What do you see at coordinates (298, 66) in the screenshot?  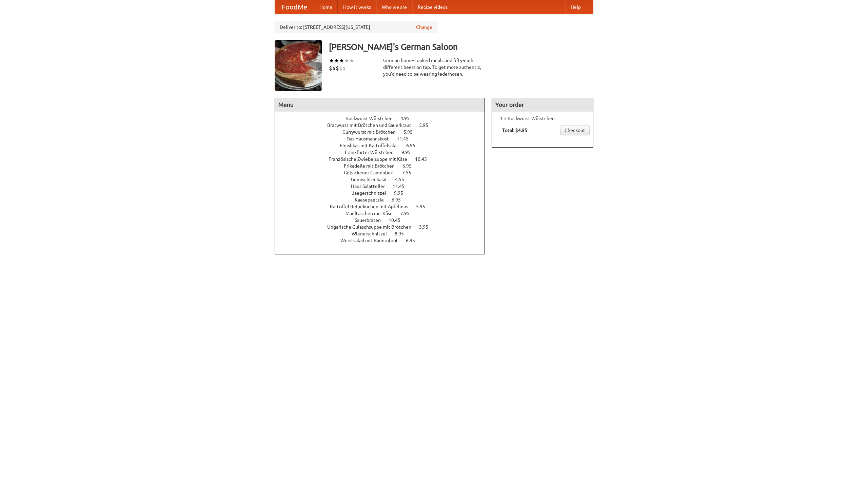 I see `img: angular.jpg` at bounding box center [298, 66].